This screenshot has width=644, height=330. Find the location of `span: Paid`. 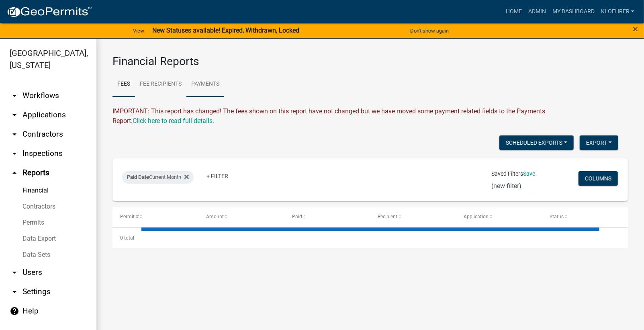

span: Paid is located at coordinates (297, 217).